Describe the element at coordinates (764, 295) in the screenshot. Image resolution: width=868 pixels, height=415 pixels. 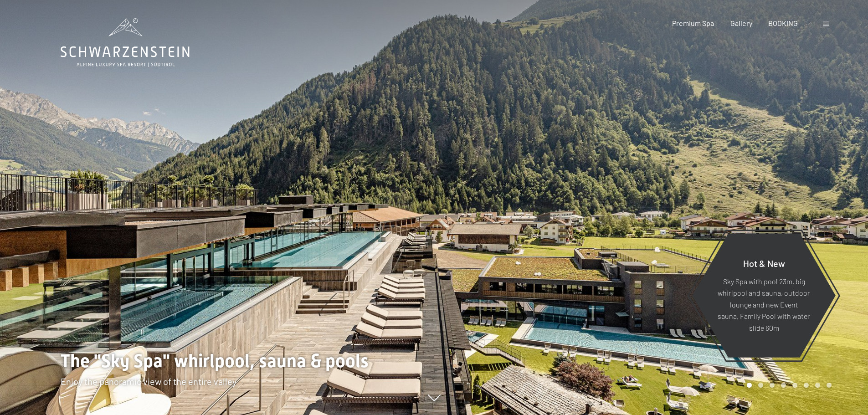
I see `a: Hot & New Sky Spa with pool 23m, big whirlpool and sauna, outdoor lounge and new Event sauna, Fam...` at that location.